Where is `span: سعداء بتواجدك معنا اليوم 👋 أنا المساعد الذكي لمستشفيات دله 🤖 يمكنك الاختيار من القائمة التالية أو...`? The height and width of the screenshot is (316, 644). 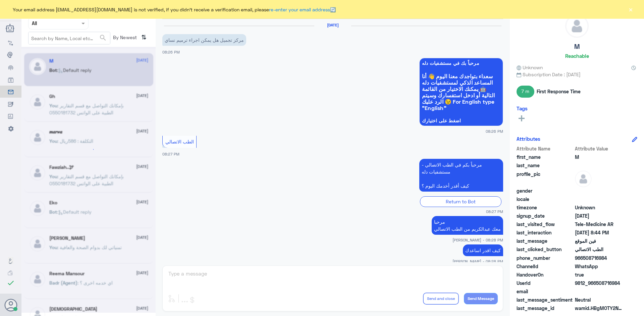
span: سعداء بتواجدك معنا اليوم 👋 أنا المساعد الذكي لمستشفيات دله 🤖 يمكنك الاختيار من القائمة التالية أو... is located at coordinates (461, 92).